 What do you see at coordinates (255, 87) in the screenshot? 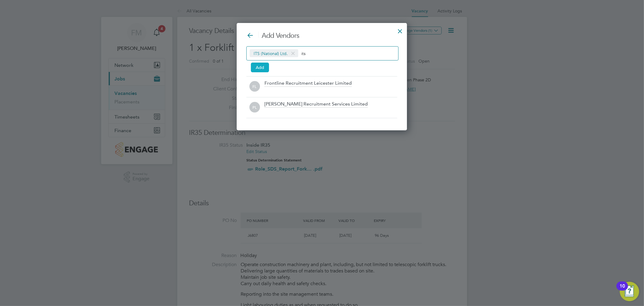
I see `span: FL` at bounding box center [255, 87].